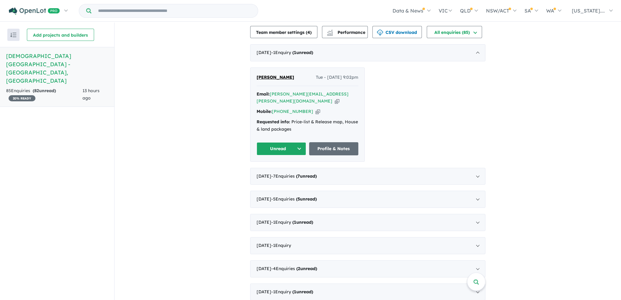 The height and width of the screenshot is (300, 621). Describe the element at coordinates (345, 32) in the screenshot. I see `button: Performance` at that location.